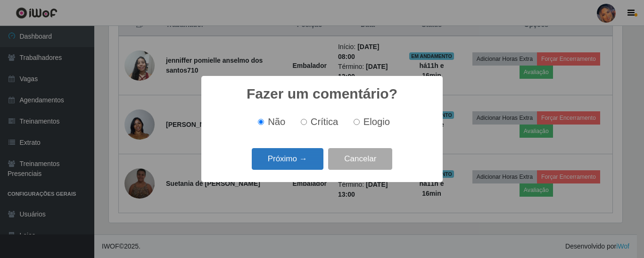 The height and width of the screenshot is (258, 644). What do you see at coordinates (288, 159) in the screenshot?
I see `button: Próximo →` at bounding box center [288, 159].